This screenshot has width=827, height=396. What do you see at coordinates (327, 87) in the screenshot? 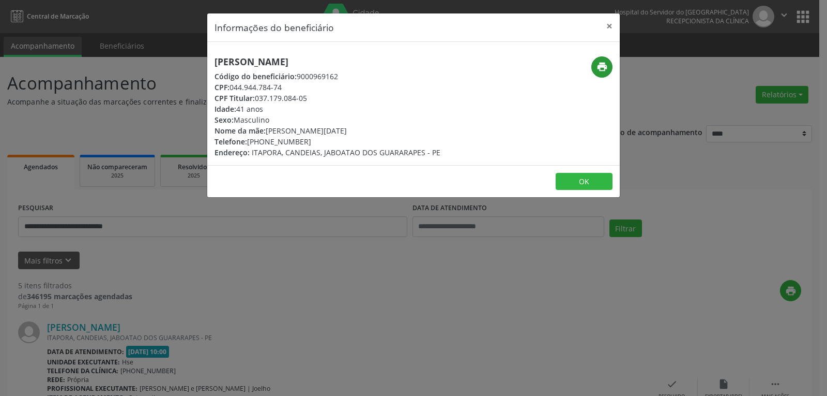
I see `div: 044.944.784-74` at bounding box center [327, 87].